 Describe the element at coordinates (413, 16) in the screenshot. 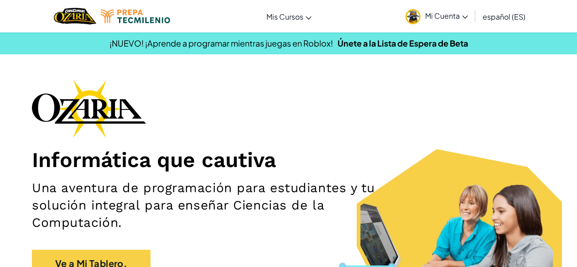

I see `img: avatar` at that location.